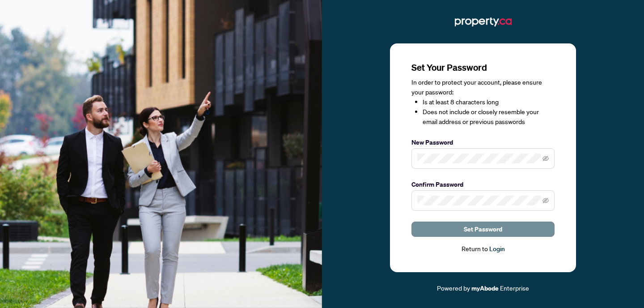  I want to click on button: Set Password, so click(483, 229).